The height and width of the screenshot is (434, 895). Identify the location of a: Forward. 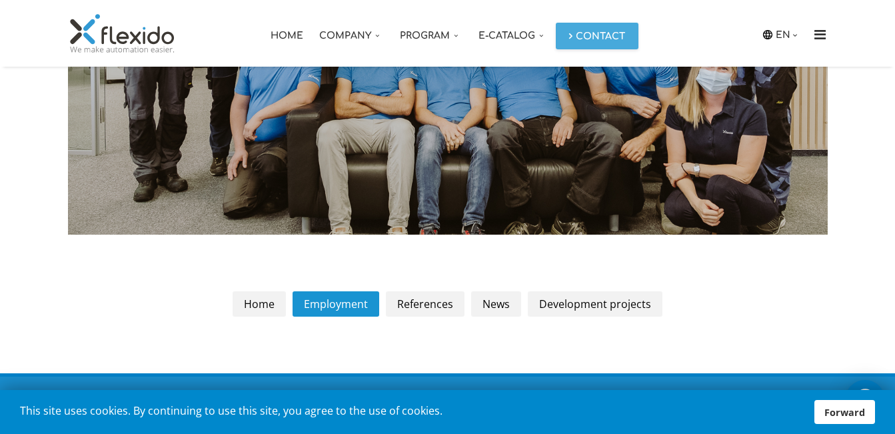
(845, 412).